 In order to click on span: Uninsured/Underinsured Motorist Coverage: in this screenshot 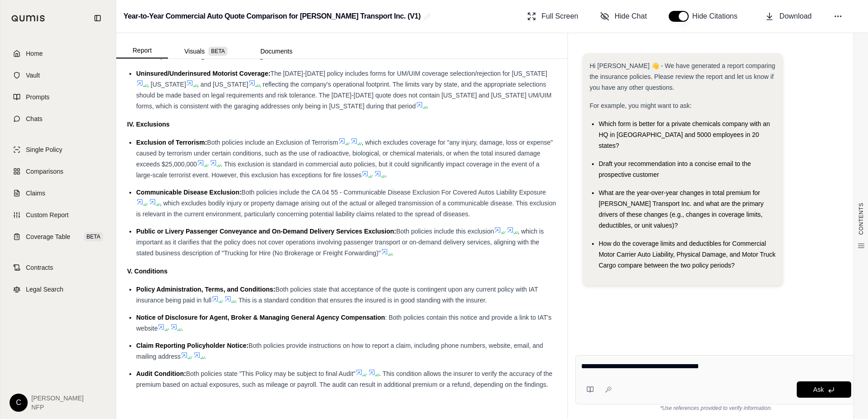, I will do `click(203, 74)`.